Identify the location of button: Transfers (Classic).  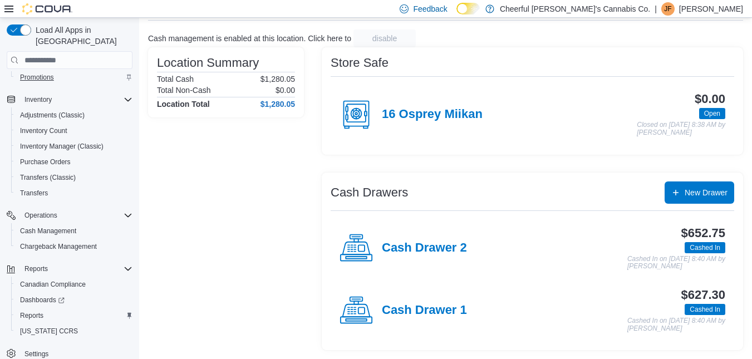
(74, 178).